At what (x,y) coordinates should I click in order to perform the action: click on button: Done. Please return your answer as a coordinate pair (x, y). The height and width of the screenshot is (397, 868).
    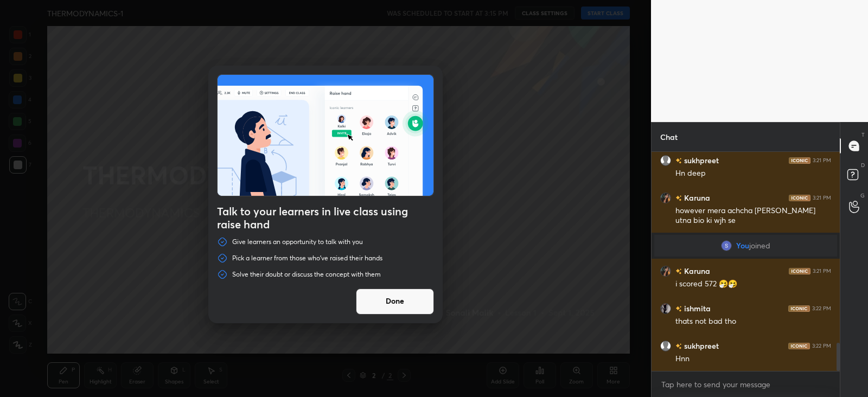
    Looking at the image, I should click on (395, 302).